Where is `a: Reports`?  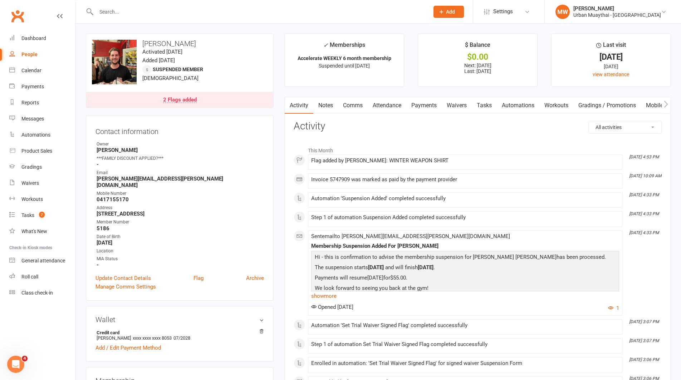
a: Reports is located at coordinates (42, 103).